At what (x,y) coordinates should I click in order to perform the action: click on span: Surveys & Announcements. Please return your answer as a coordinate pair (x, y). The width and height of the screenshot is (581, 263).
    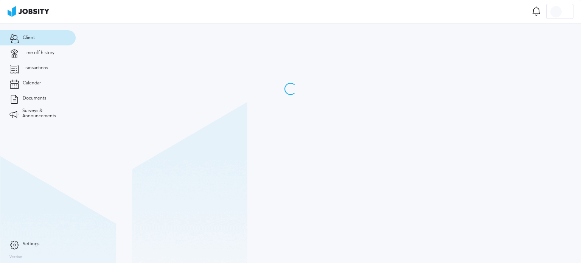
    Looking at the image, I should click on (44, 114).